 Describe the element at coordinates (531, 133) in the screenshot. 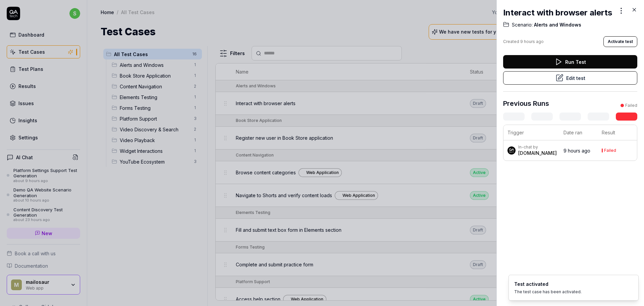

I see `th: Trigger` at that location.